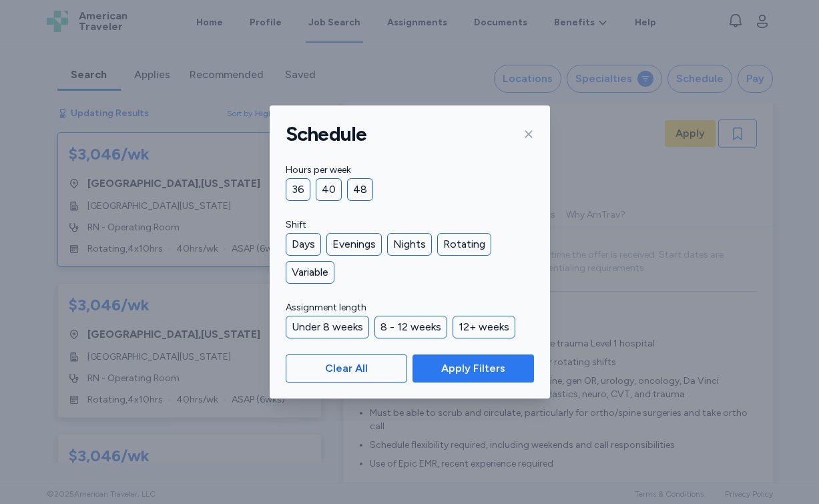 This screenshot has width=819, height=504. I want to click on div: 36, so click(298, 189).